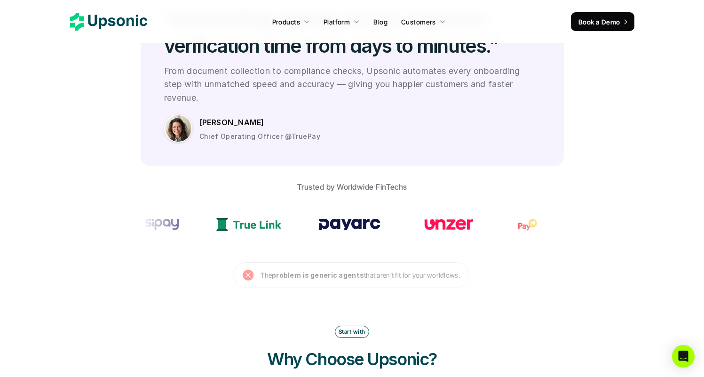  I want to click on p: Book a Demo, so click(600, 22).